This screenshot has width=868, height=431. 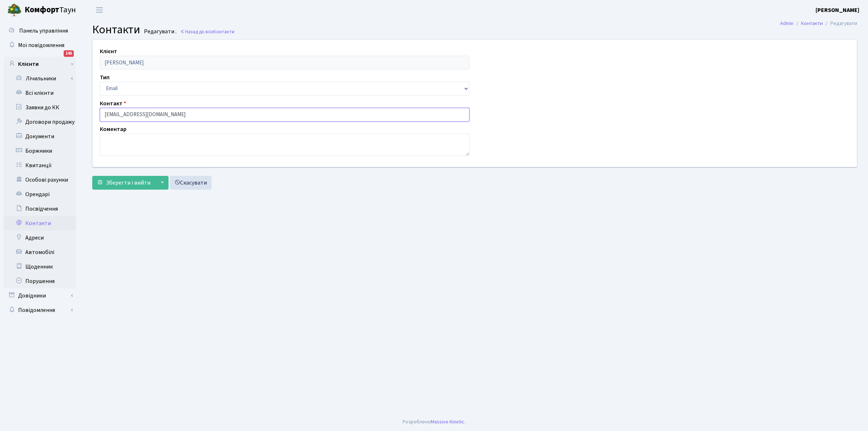 What do you see at coordinates (42, 10) in the screenshot?
I see `b: Комфорт` at bounding box center [42, 10].